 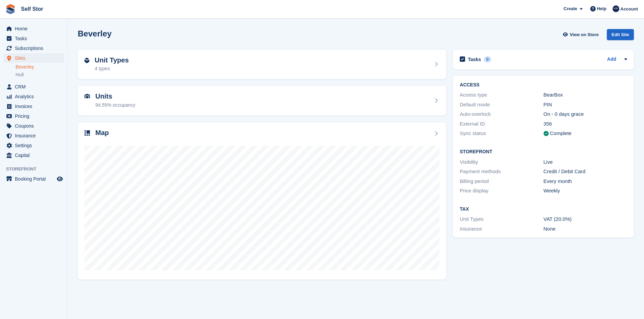 What do you see at coordinates (585, 181) in the screenshot?
I see `div: Every month` at bounding box center [585, 181].